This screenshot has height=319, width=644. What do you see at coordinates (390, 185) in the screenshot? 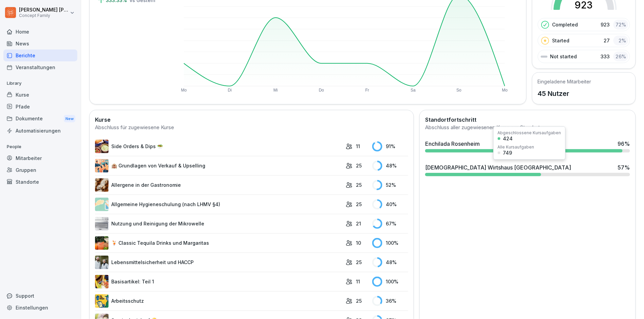
I see `div: 52 %` at bounding box center [390, 185].